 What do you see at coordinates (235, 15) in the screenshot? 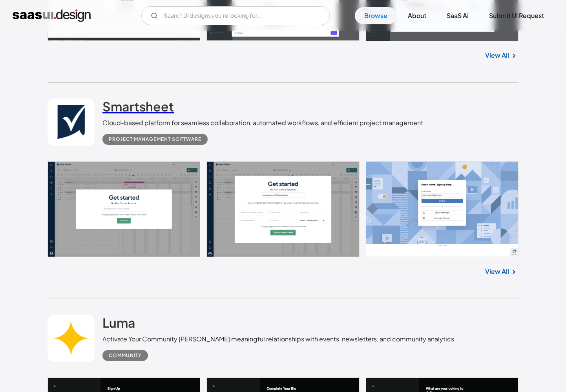
I see `input: Search UI designs you're looking for...` at bounding box center [235, 15].